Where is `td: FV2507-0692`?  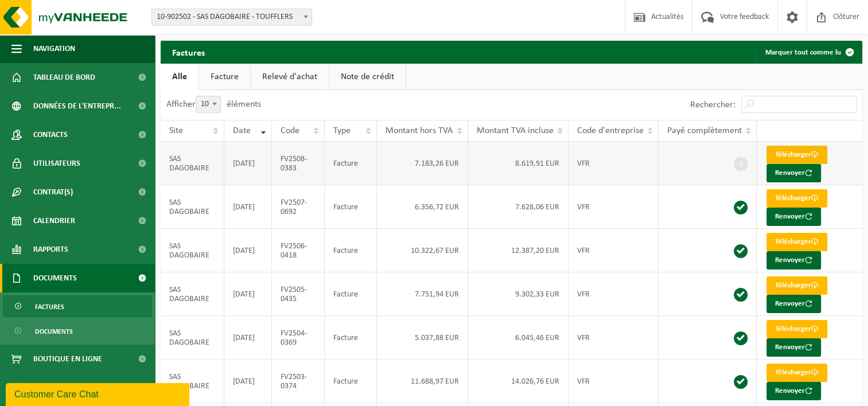
td: FV2507-0692 is located at coordinates (298, 207).